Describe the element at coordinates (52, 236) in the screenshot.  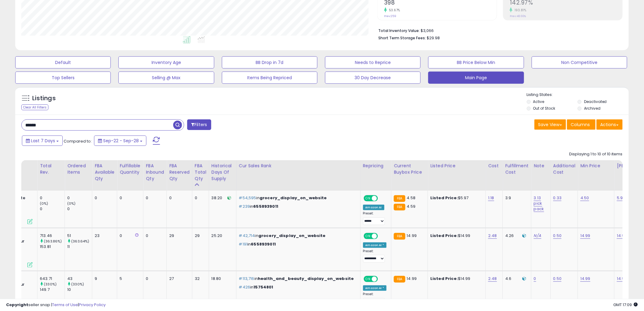
I see `div: 713.46` at that location.